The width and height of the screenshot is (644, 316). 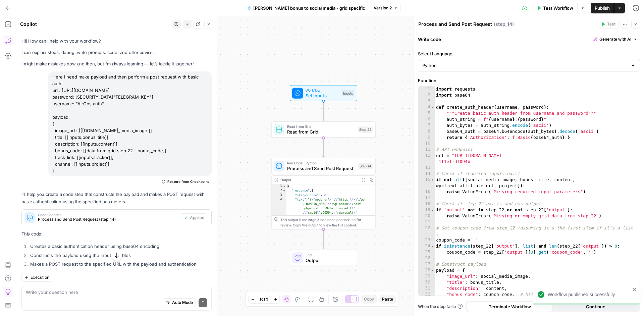 What do you see at coordinates (387, 299) in the screenshot?
I see `button: Paste` at bounding box center [387, 299].